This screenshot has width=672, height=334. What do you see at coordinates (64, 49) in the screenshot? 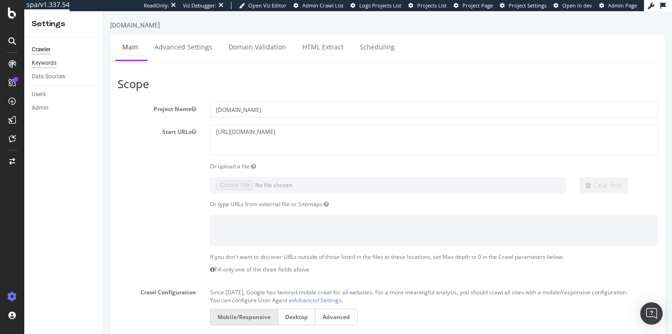
I see `a: Crawler` at bounding box center [64, 49].